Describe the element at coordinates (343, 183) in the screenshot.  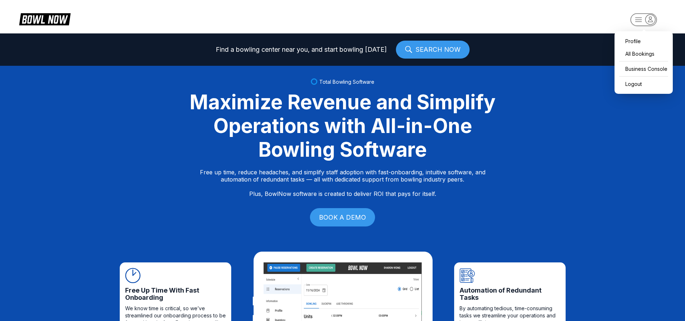
I see `p: Free up time, reduce headaches, and simplify staff adoption with fast-onboarding, intuitive softw...` at that location.